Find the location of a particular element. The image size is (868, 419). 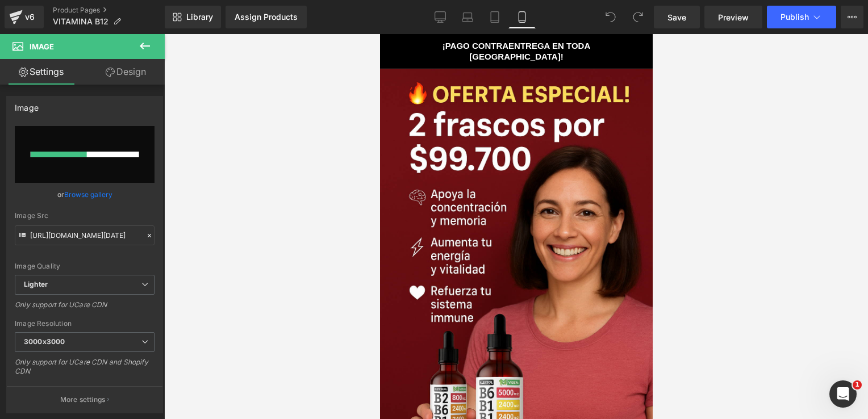

span: Image is located at coordinates (42, 47).